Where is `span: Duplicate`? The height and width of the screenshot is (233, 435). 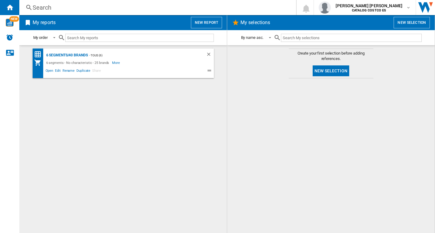
span: Duplicate is located at coordinates (83, 72).